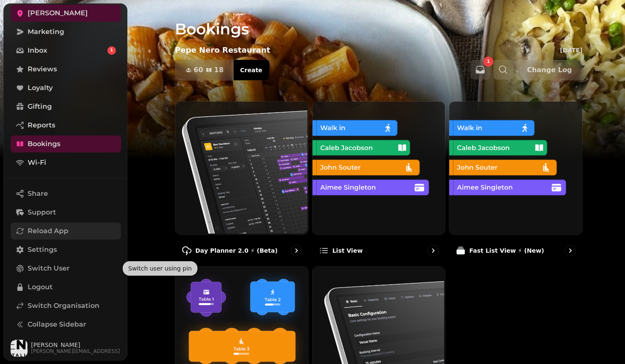 The width and height of the screenshot is (625, 364). What do you see at coordinates (40, 107) in the screenshot?
I see `span: Gifting` at bounding box center [40, 107].